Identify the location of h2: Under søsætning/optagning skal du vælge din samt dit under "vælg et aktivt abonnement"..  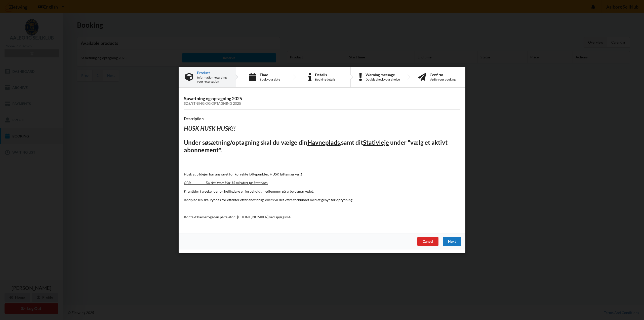
(322, 147).